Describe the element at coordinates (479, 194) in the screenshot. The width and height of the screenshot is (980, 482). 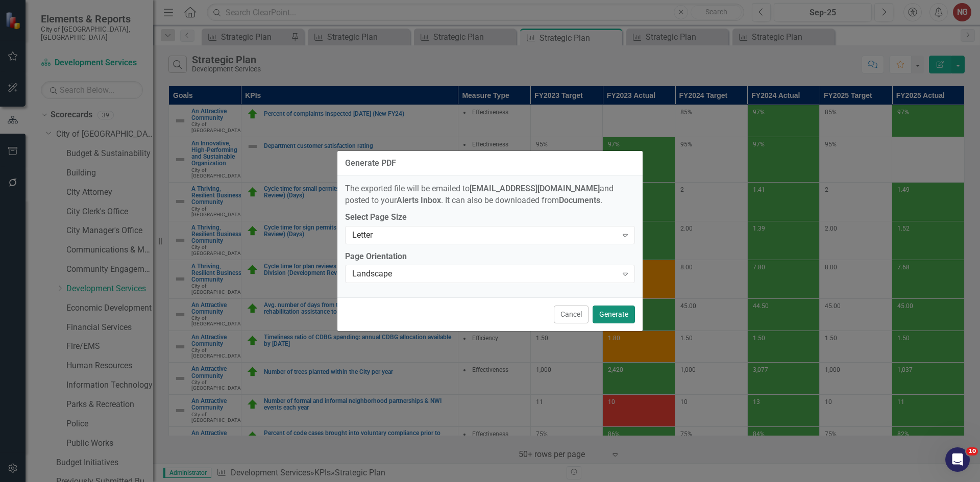
I see `span: The exported file will be emailed to and posted to your . It can also be downloaded from .` at that location.